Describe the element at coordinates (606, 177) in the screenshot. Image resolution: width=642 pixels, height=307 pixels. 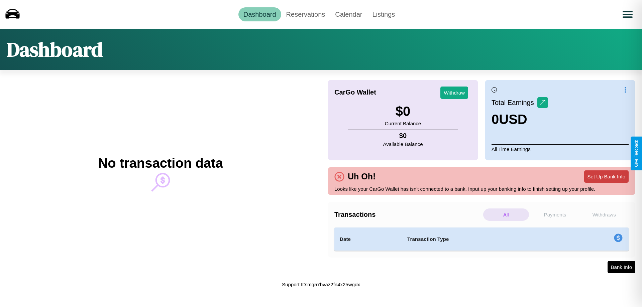
I see `button: Set Up Bank Info` at that location.